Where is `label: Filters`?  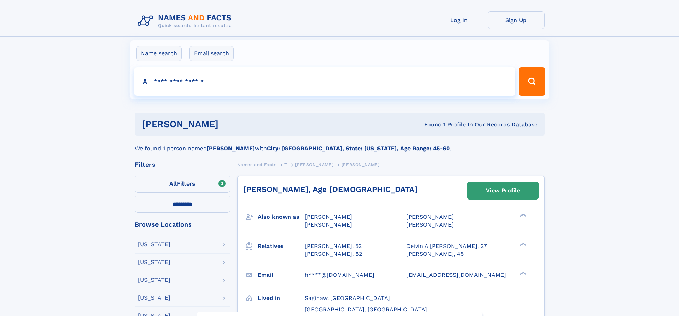
label: Filters is located at coordinates (182, 184).